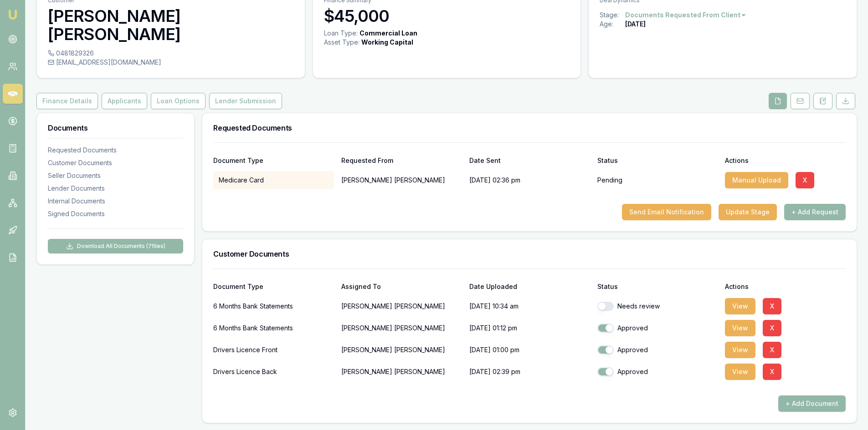 The width and height of the screenshot is (868, 430). What do you see at coordinates (610, 180) in the screenshot?
I see `p: Pending` at bounding box center [610, 180].